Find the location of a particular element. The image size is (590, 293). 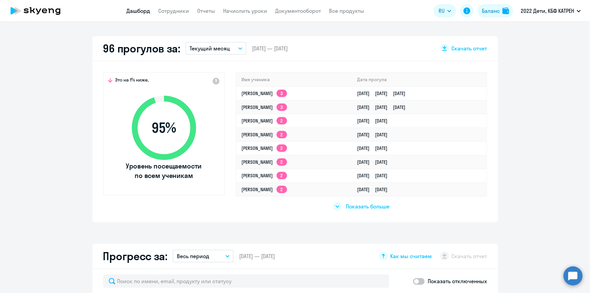

span: Показать больше is located at coordinates (368, 206).